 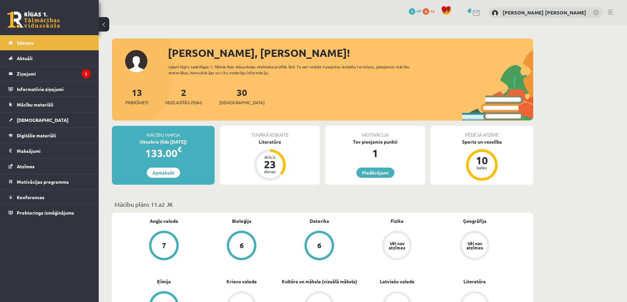 What do you see at coordinates (426, 12) in the screenshot?
I see `span: 0` at bounding box center [426, 12].